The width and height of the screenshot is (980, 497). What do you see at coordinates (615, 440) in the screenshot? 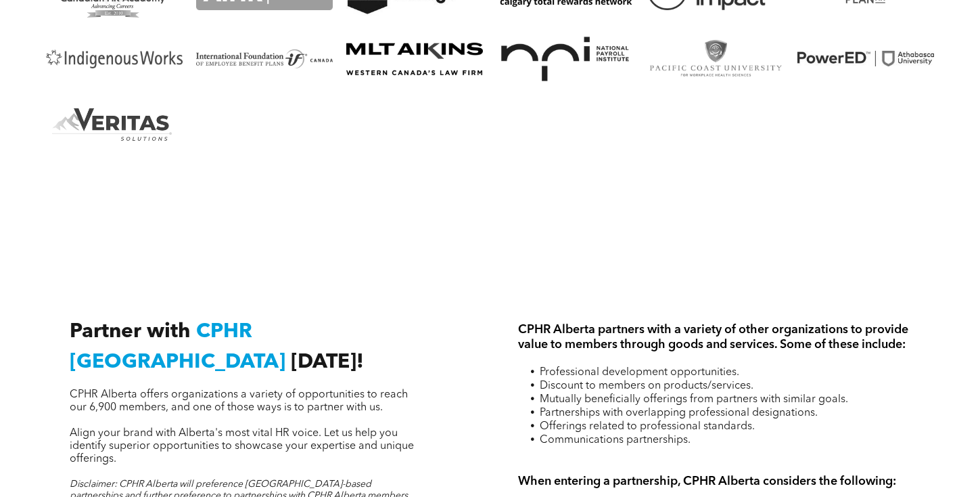
I see `span: Communications partnerships.` at bounding box center [615, 440].